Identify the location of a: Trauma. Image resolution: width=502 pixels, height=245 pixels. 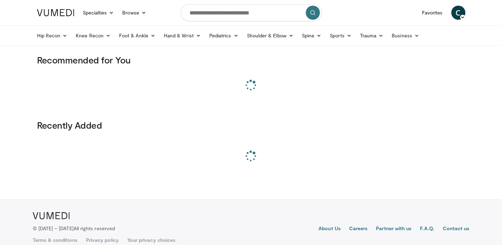
(372, 36).